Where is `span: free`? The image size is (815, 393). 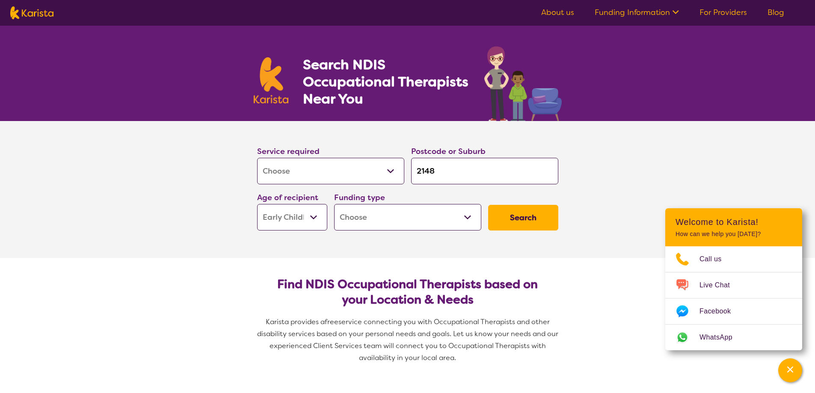 span: free is located at coordinates (331, 322).